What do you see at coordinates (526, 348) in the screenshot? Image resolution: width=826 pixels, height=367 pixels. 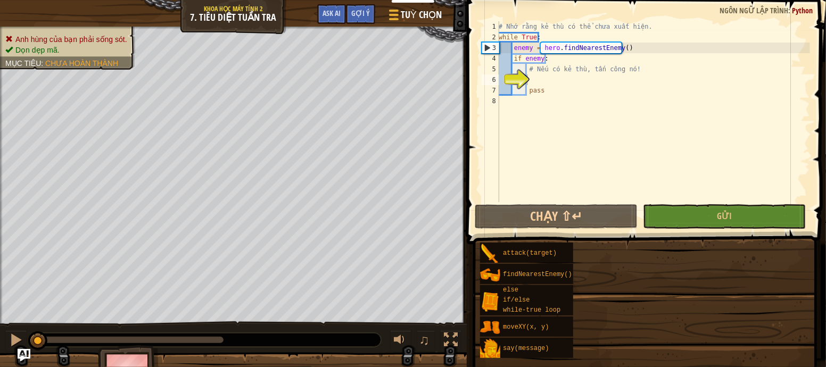 I see `span: say(message)` at bounding box center [526, 348].